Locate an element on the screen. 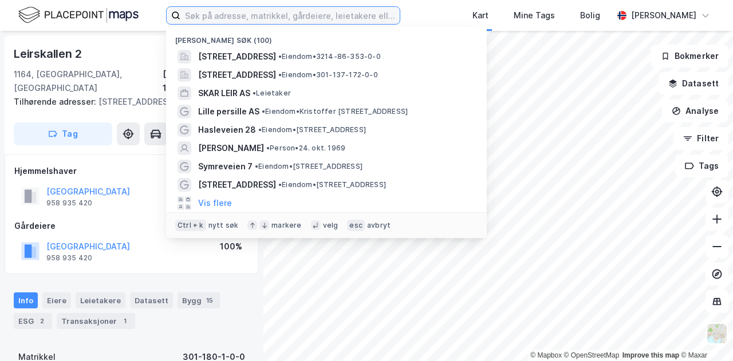  div: Hjemmelshaver is located at coordinates (132, 171).